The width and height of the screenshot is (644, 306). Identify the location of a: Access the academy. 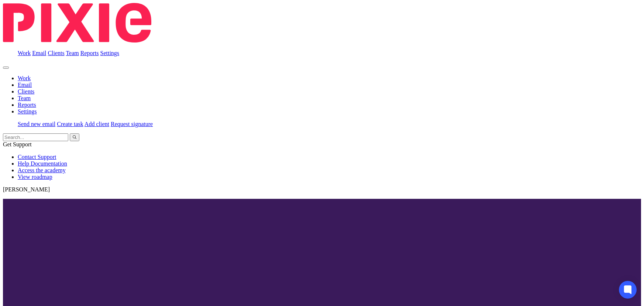
(42, 170).